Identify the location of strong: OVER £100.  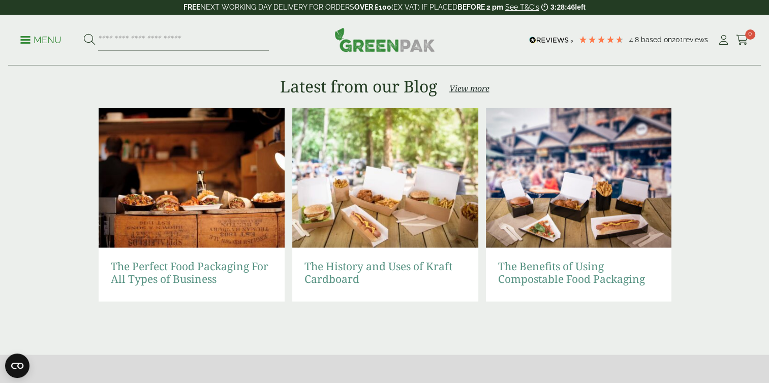
(373, 7).